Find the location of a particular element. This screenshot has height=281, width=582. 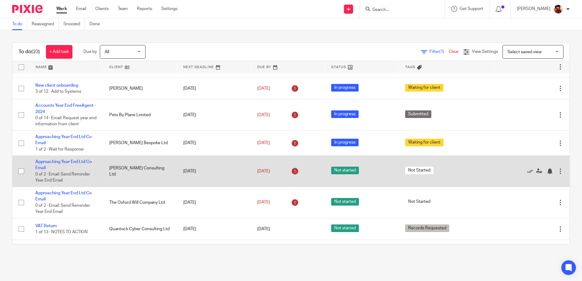

h1: To do is located at coordinates (29, 52).